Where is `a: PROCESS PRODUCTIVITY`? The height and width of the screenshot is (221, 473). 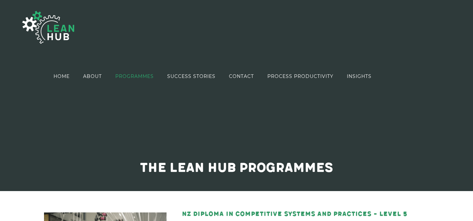
a: PROCESS PRODUCTIVITY is located at coordinates (300, 76).